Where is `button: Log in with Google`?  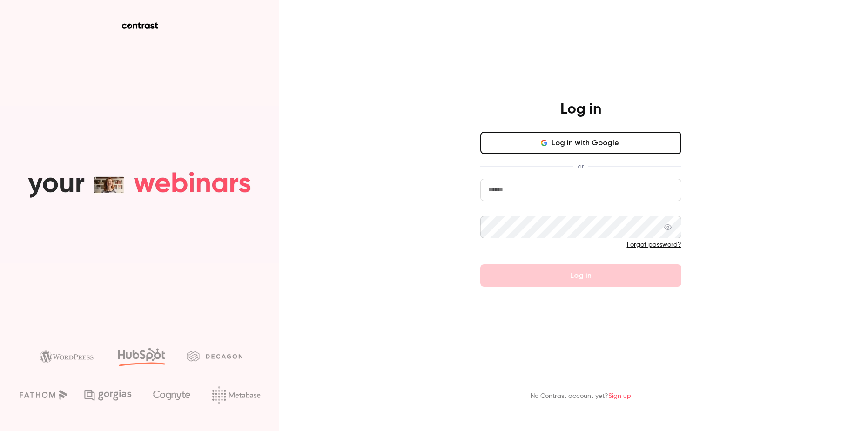
button: Log in with Google is located at coordinates (581, 143).